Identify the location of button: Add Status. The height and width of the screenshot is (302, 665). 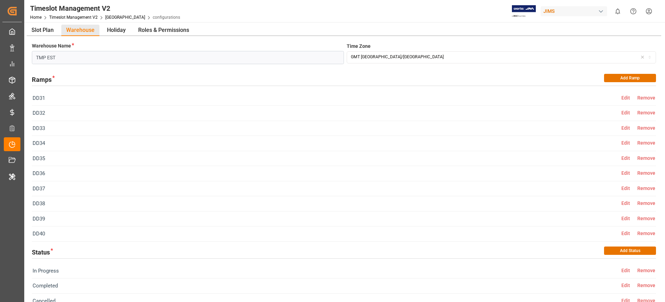
(630, 251).